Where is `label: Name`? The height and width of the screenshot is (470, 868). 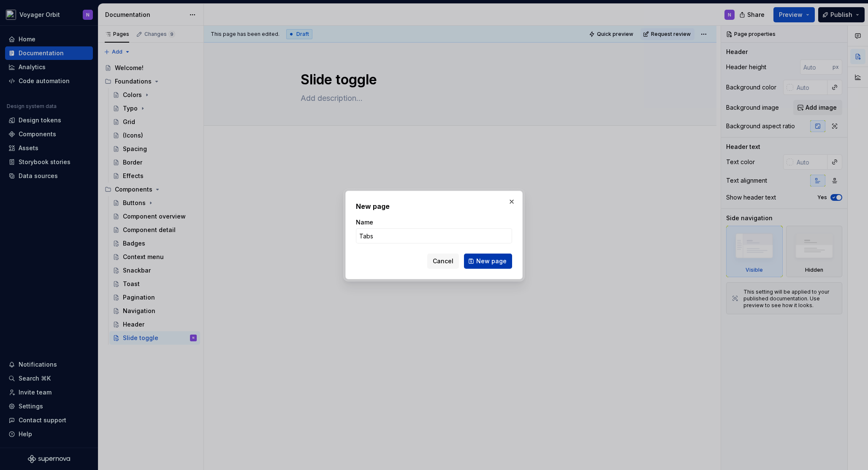
label: Name is located at coordinates (365, 222).